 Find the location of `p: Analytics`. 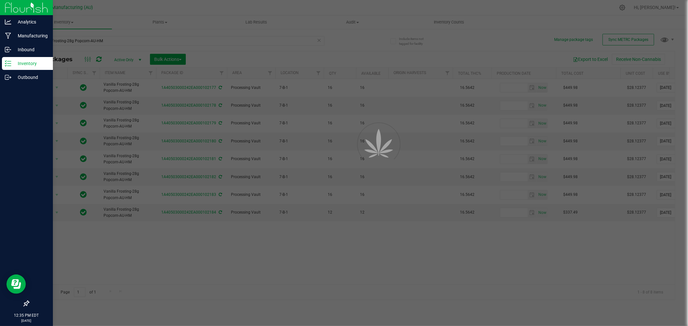

p: Analytics is located at coordinates (31, 22).